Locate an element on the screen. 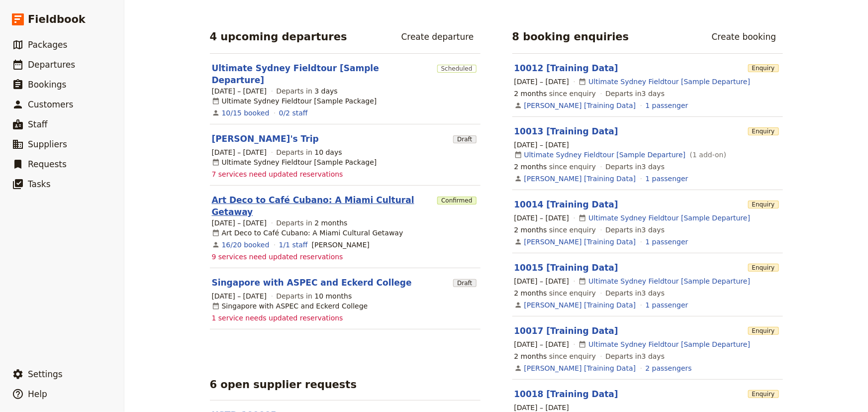  span: 3 days is located at coordinates (326, 91).